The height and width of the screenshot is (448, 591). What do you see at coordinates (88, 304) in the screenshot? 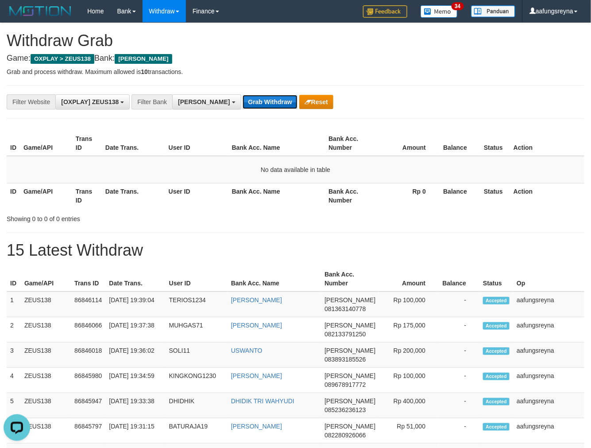
I see `td: 86846114` at bounding box center [88, 304].